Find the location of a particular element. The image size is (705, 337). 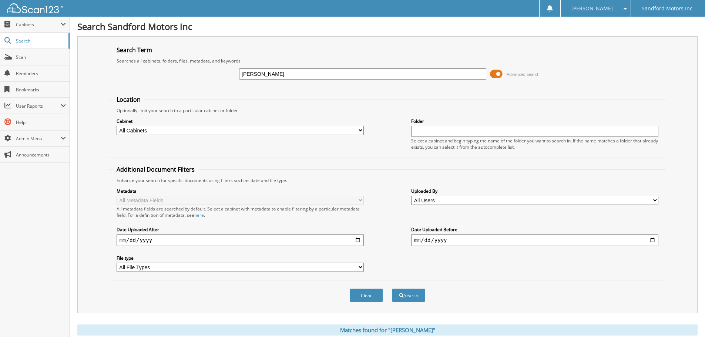

label: Metadata is located at coordinates (240, 191).